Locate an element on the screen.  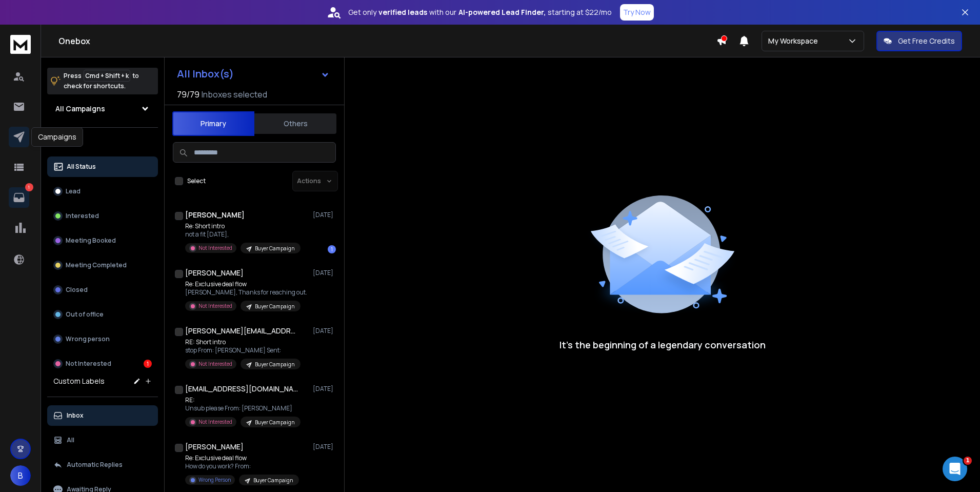
a: 1 is located at coordinates (19, 197).